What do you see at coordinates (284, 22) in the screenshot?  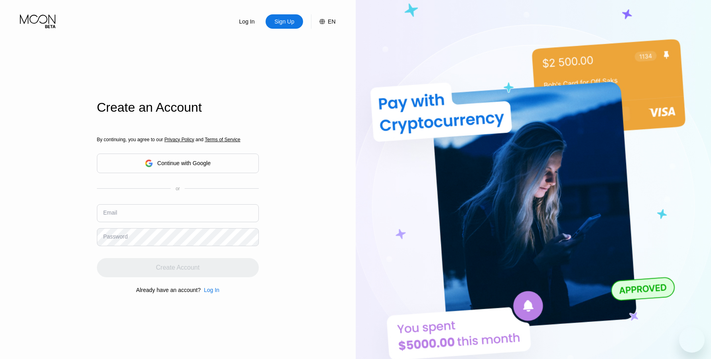 I see `div: Sign Up` at bounding box center [284, 22].